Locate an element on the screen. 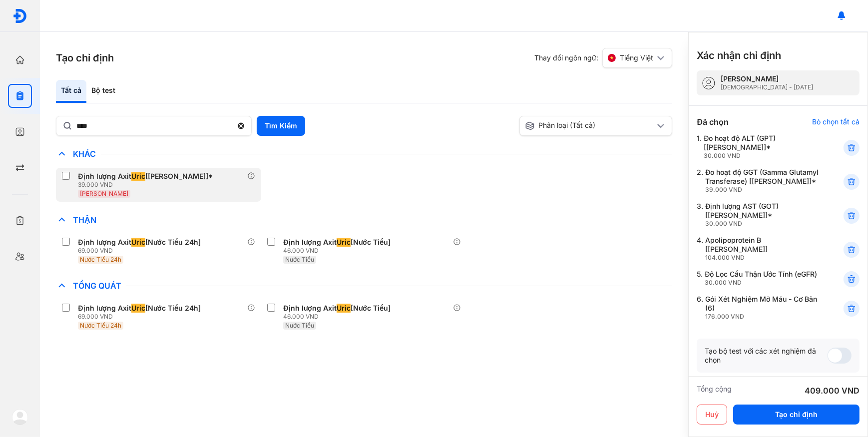 This screenshot has height=437, width=868. div: 1. is located at coordinates (758, 147).